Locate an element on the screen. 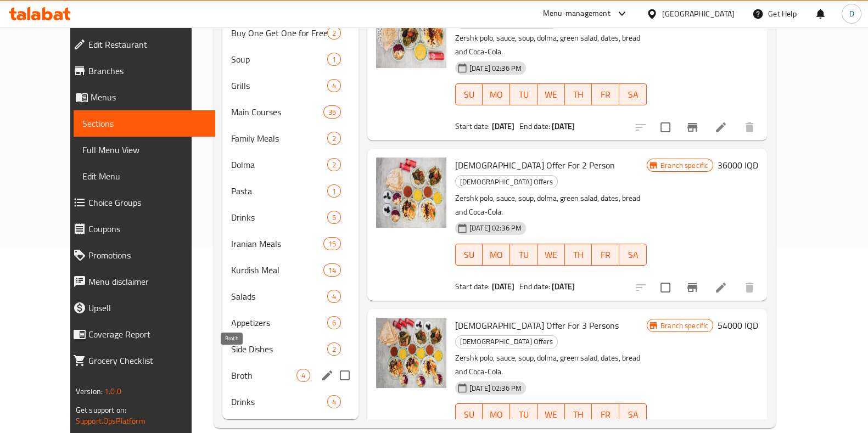  span: Select to update is located at coordinates (666, 288).